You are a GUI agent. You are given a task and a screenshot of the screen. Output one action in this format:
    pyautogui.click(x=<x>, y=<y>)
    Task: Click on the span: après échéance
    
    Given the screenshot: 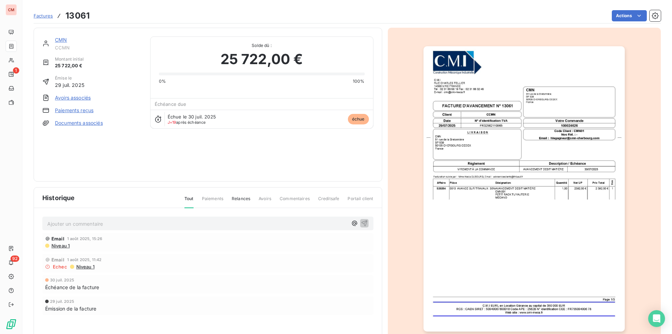 What is the action you would take?
    pyautogui.click(x=187, y=122)
    